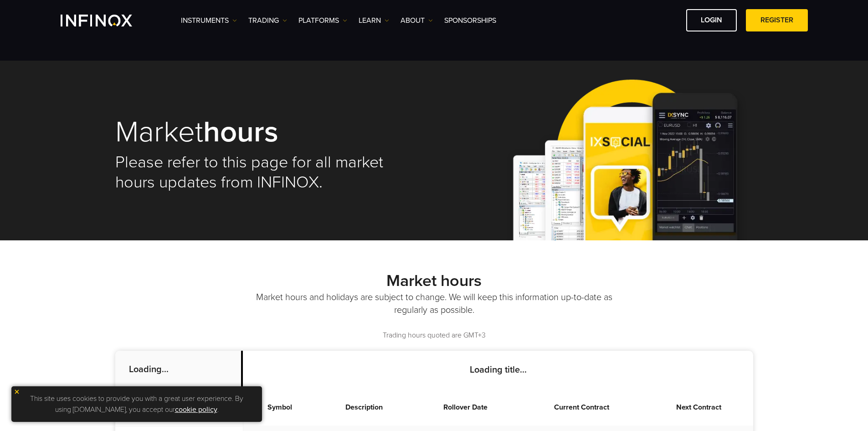 This screenshot has width=868, height=431. I want to click on th: Next Contract, so click(699, 407).